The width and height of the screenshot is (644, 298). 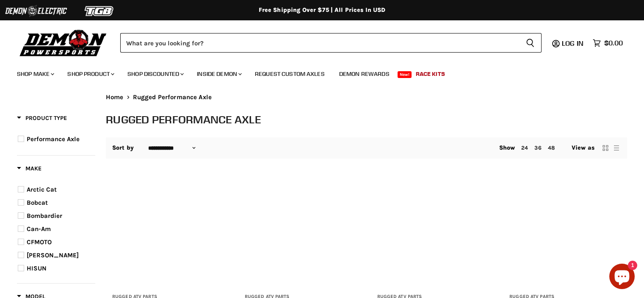 I want to click on span: HISUN, so click(x=36, y=268).